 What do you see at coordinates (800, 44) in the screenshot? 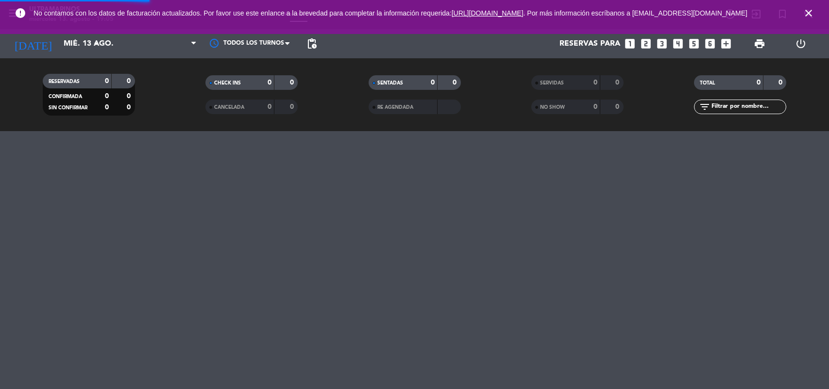
I see `i: power_settings_new` at bounding box center [800, 44].